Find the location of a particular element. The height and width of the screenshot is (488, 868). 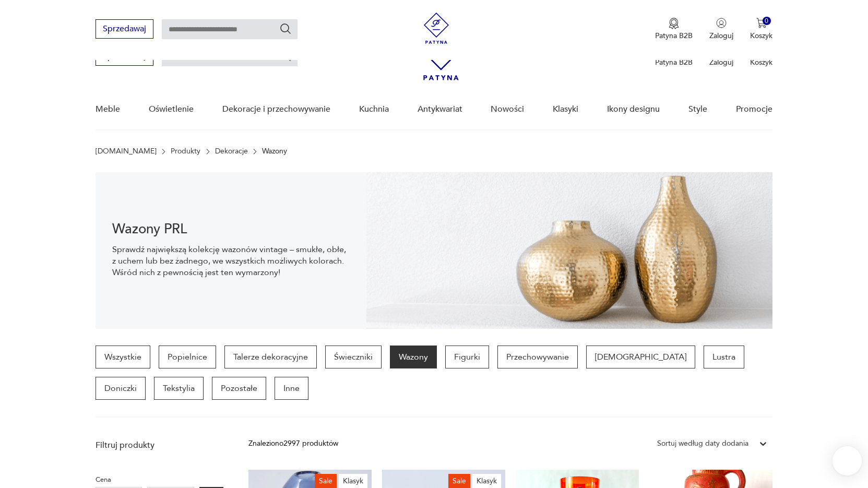

button: Sprzedawaj is located at coordinates (124, 29).